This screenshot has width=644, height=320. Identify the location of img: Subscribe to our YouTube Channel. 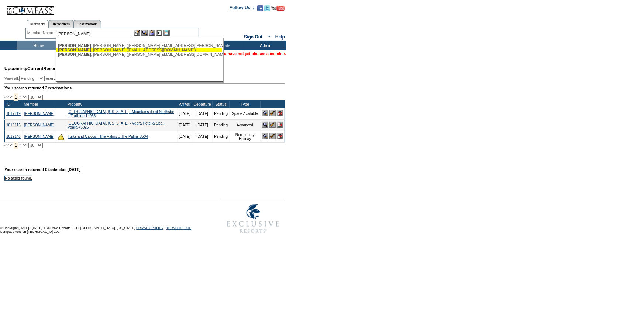
(278, 8).